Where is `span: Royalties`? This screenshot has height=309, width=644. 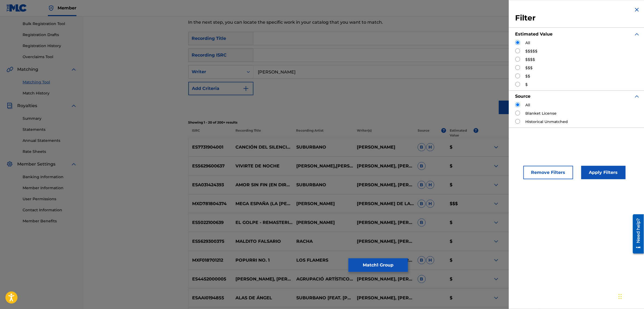
span: Royalties is located at coordinates (27, 106).